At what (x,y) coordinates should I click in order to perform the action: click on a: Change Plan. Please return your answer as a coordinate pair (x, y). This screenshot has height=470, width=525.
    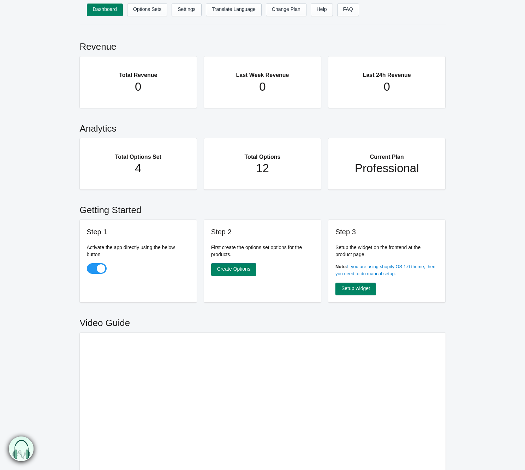
    Looking at the image, I should click on (286, 10).